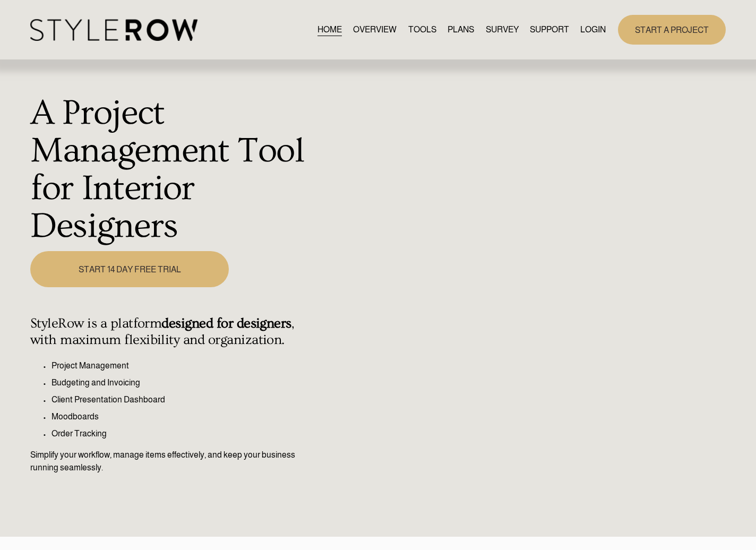 This screenshot has height=550, width=756. Describe the element at coordinates (114, 30) in the screenshot. I see `img: StyleRow` at that location.